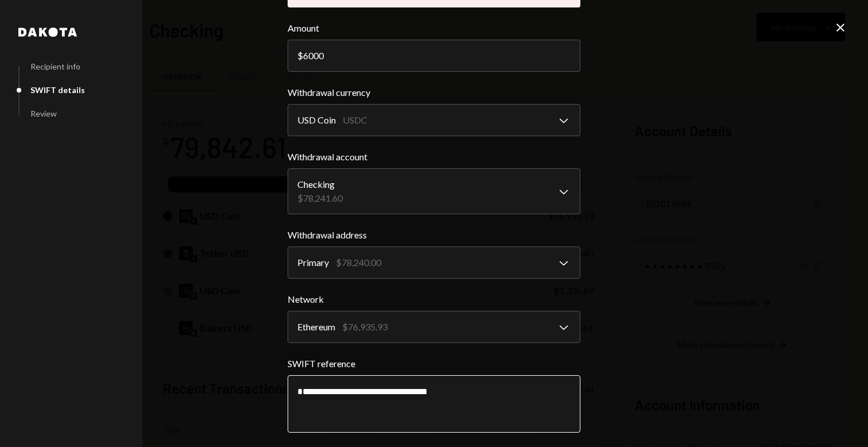 The image size is (868, 447). I want to click on button: Withdrawal address, so click(434, 263).